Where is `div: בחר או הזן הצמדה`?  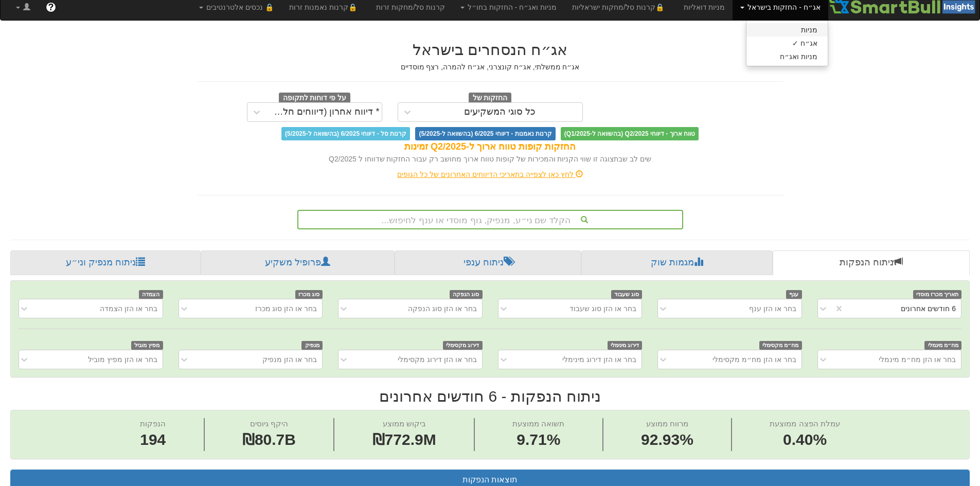
div: בחר או הזן הצמדה is located at coordinates (129, 308).